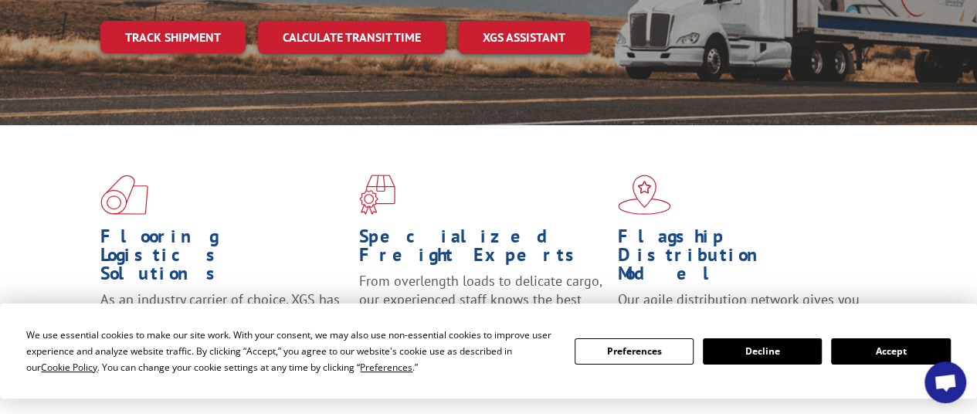 Image resolution: width=977 pixels, height=414 pixels. Describe the element at coordinates (173, 37) in the screenshot. I see `a: Track shipment` at that location.